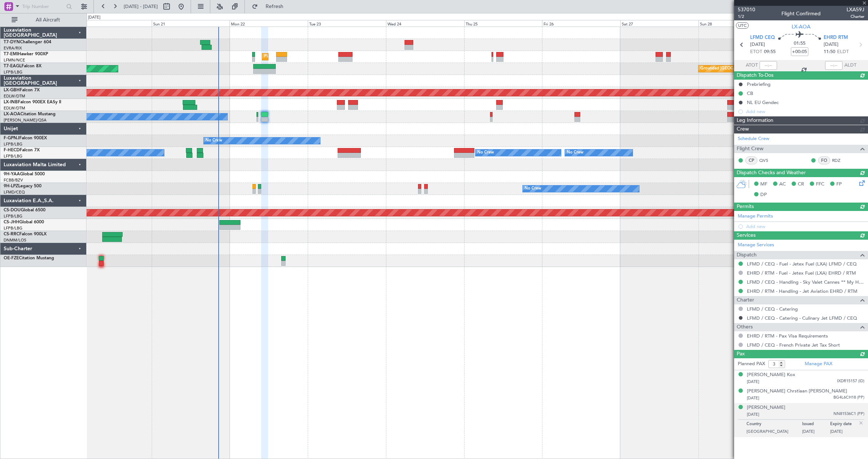 This screenshot has height=459, width=868. Describe the element at coordinates (752, 65) in the screenshot. I see `span: ATOT` at that location.